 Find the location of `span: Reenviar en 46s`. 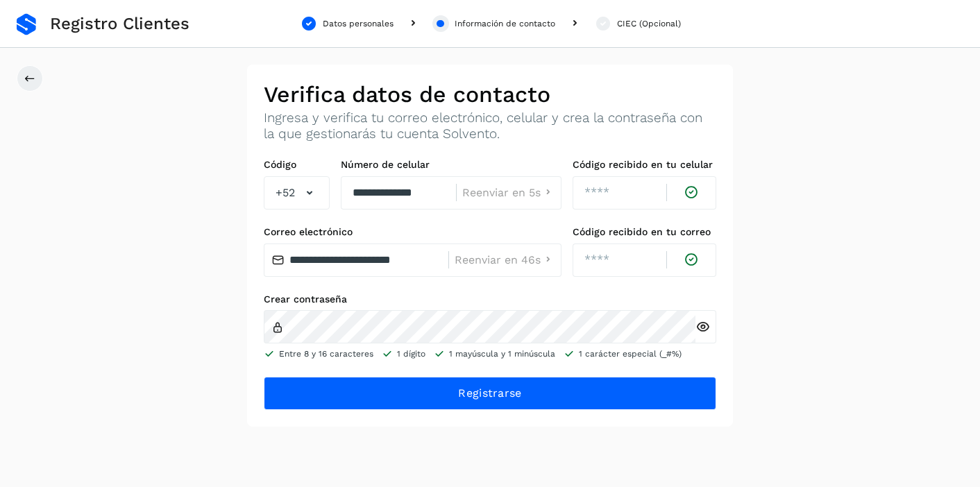

span: Reenviar en 46s is located at coordinates (498, 260).